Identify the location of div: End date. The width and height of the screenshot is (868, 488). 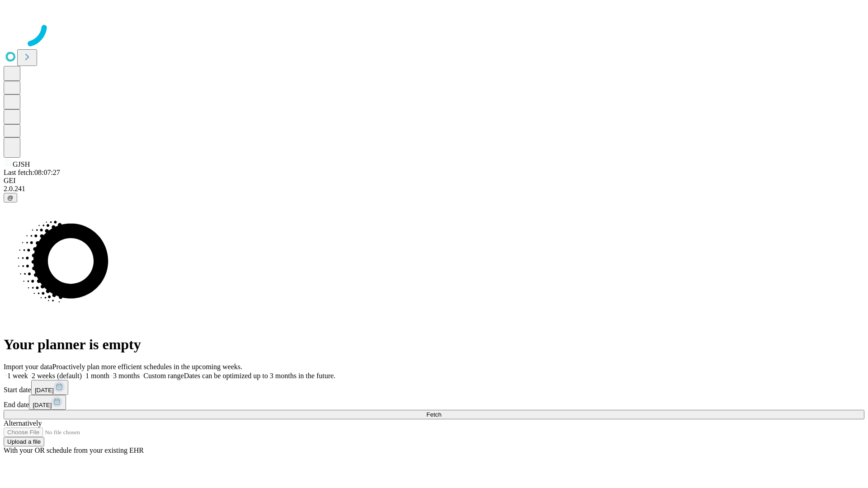
(434, 402).